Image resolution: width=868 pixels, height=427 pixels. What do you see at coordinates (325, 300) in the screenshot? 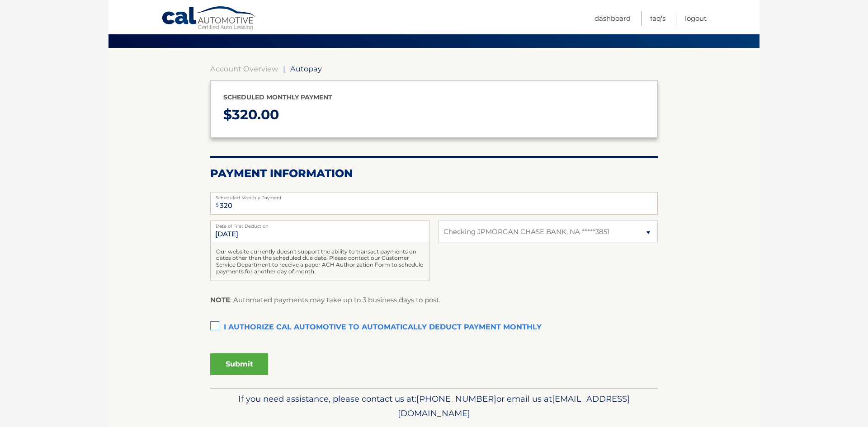
I see `p: : Automated payments may take up to 3 business days to post.` at bounding box center [325, 300].